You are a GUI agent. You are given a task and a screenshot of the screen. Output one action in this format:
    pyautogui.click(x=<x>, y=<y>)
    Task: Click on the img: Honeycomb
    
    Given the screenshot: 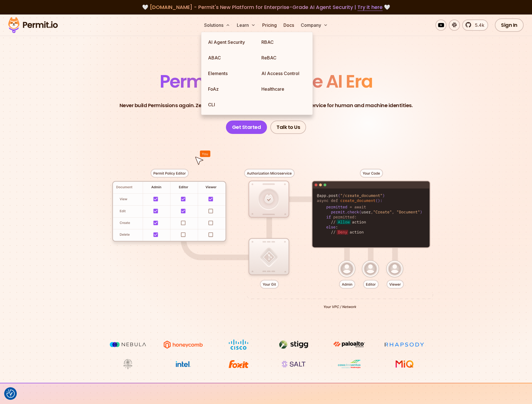 What is the action you would take?
    pyautogui.click(x=183, y=344)
    